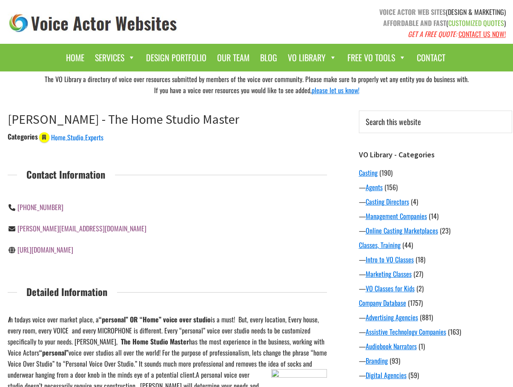 Image resolution: width=513 pixels, height=387 pixels. I want to click on span: (1757), so click(415, 303).